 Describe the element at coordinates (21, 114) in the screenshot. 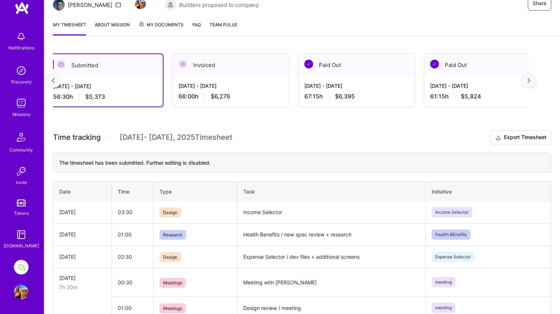

I see `div: Missions` at that location.